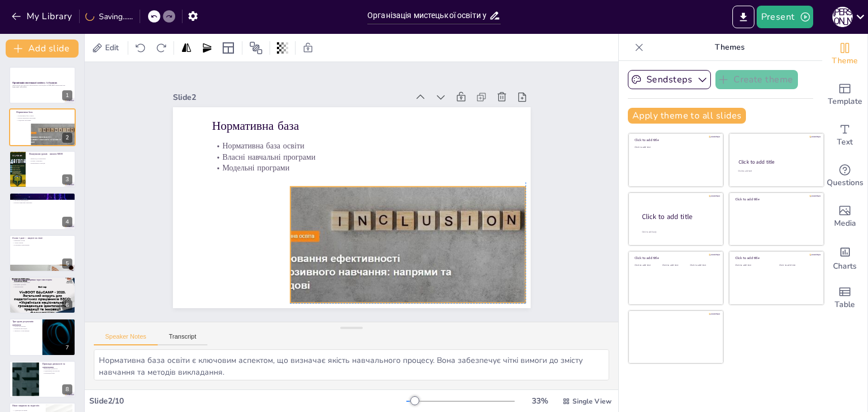 This screenshot has width=868, height=412. Describe the element at coordinates (43, 243) in the screenshot. I see `p: Аналіз творів` at that location.